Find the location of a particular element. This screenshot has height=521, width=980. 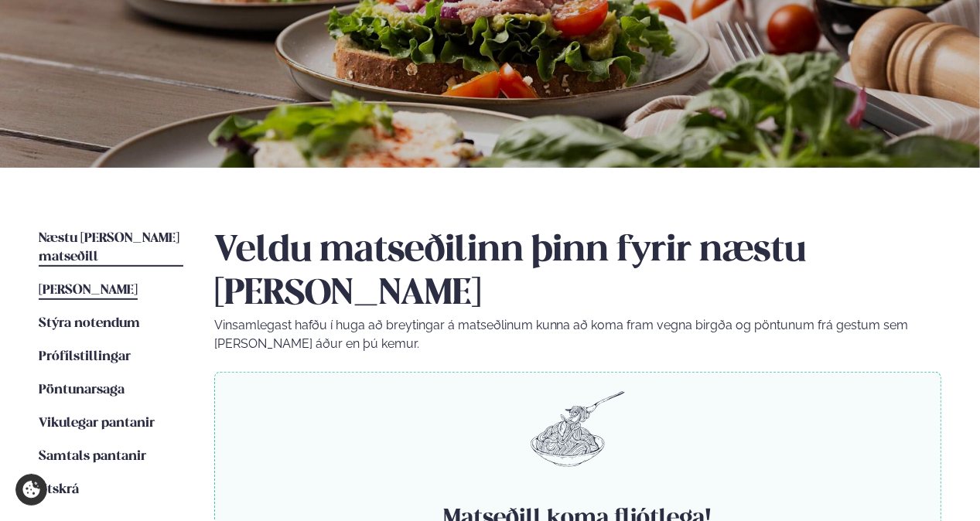

a: Prófílstillingar is located at coordinates (85, 358).